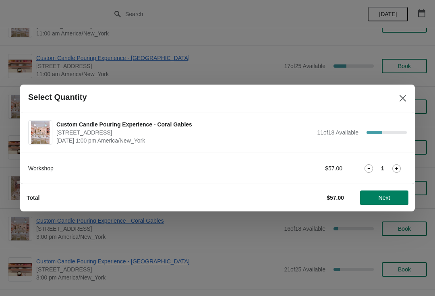 Image resolution: width=435 pixels, height=296 pixels. Describe the element at coordinates (33, 198) in the screenshot. I see `strong: Total` at that location.